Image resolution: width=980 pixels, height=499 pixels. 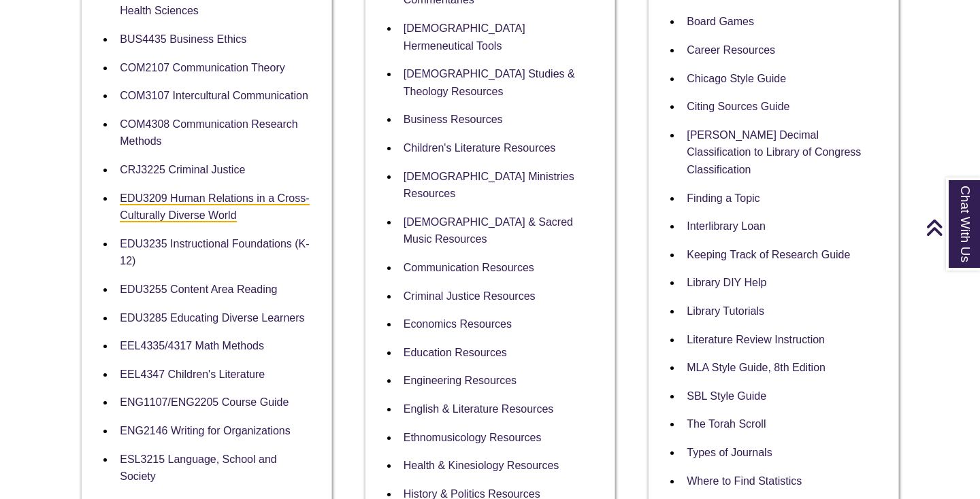 I want to click on a: BUS4435 Business Ethics, so click(x=183, y=38).